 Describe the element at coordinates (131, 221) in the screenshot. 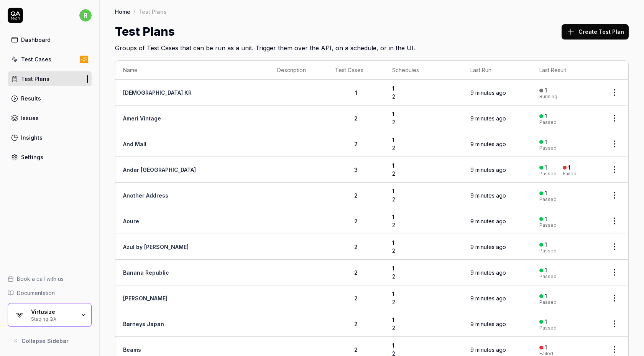

I see `a: Aoure` at that location.